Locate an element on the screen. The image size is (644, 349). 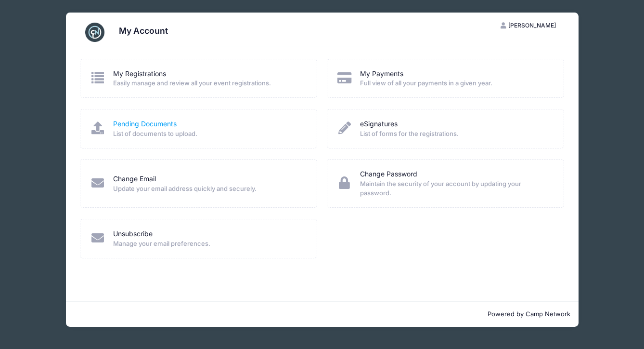
span: Manage your email preferences. is located at coordinates (208, 244).